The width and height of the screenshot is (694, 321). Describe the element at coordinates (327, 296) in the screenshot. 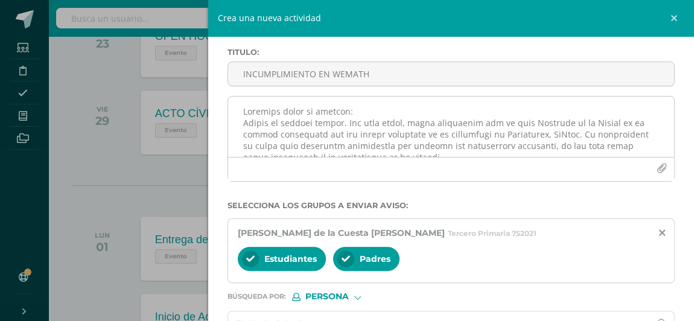

I see `span: Persona` at that location.